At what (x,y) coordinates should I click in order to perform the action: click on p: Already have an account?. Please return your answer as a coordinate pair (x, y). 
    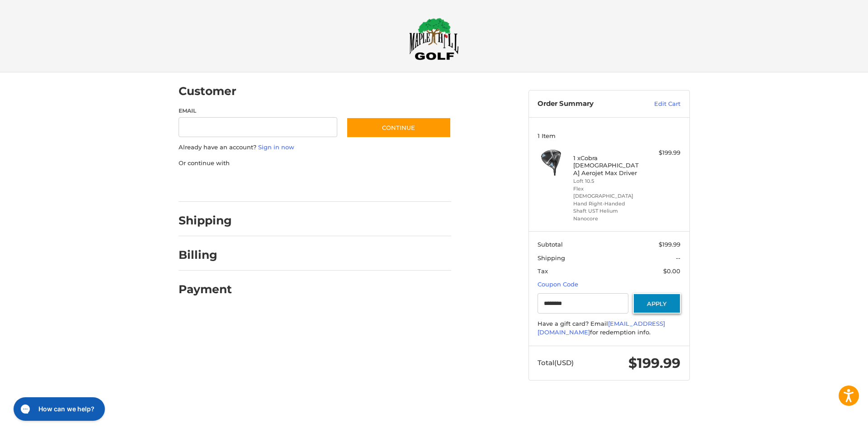
    Looking at the image, I should click on (315, 148).